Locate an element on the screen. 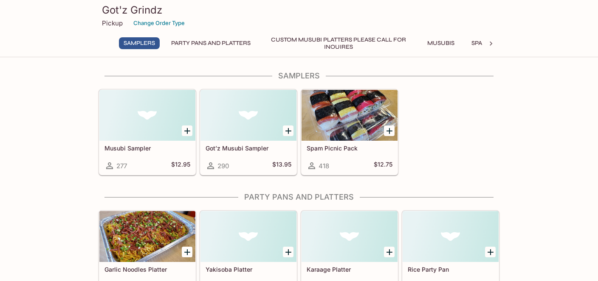 The width and height of the screenshot is (598, 281). h5: Spam Picnic Pack is located at coordinates (349, 148).